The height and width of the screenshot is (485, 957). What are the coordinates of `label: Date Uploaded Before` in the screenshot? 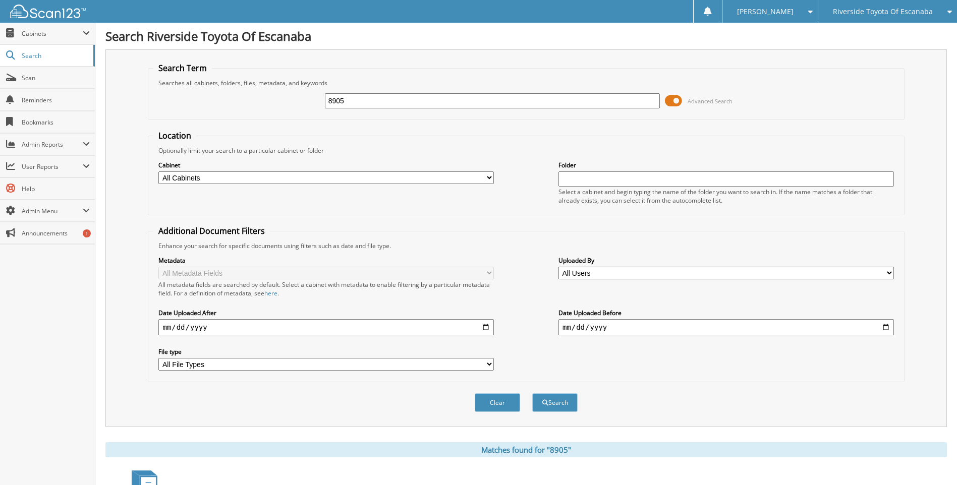 It's located at (726, 313).